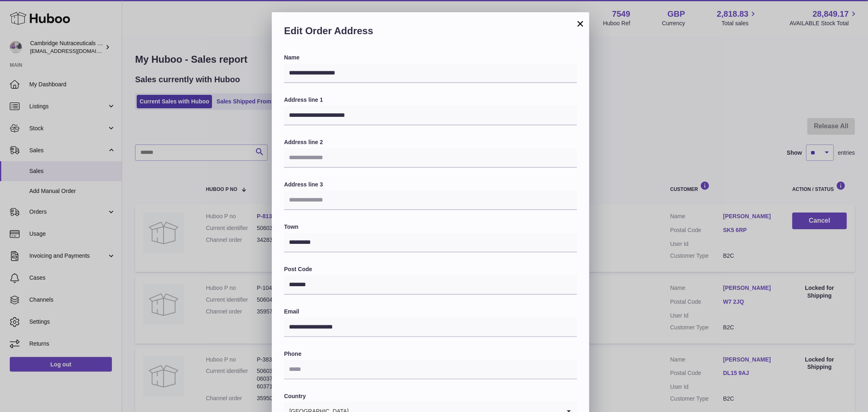  What do you see at coordinates (431, 354) in the screenshot?
I see `label: Phone` at bounding box center [431, 354].